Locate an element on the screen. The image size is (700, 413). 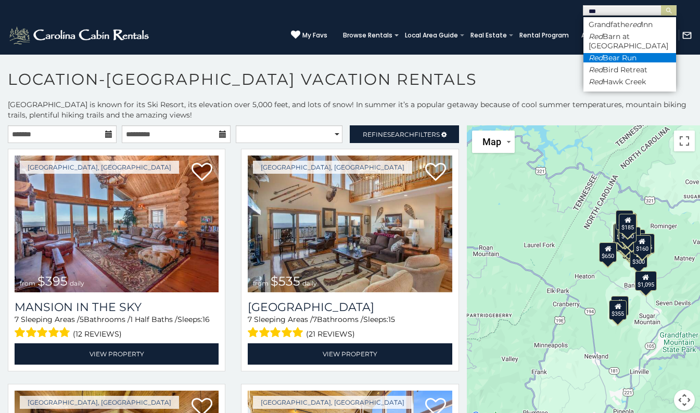
a: Southern Star Lodge from $535 daily is located at coordinates (350, 224).